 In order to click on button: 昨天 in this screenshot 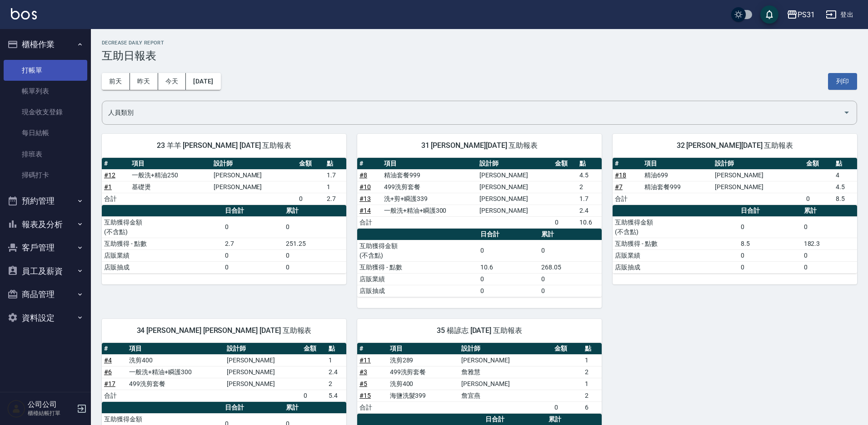, I will do `click(144, 81)`.